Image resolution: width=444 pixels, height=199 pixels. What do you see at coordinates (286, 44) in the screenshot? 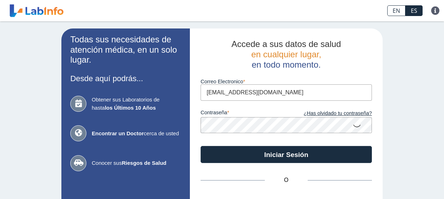
I see `span: Accede a sus datos de salud` at bounding box center [286, 44].